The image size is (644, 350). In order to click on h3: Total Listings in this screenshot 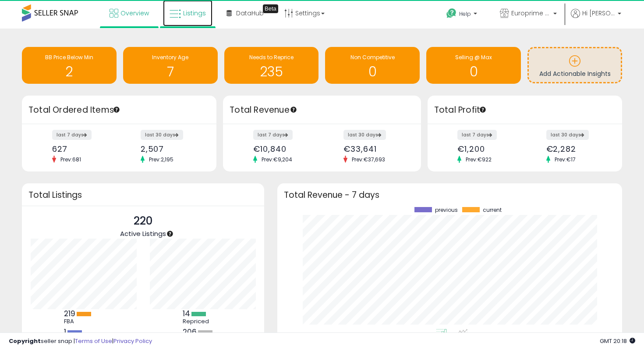, I will do `click(143, 195)`.